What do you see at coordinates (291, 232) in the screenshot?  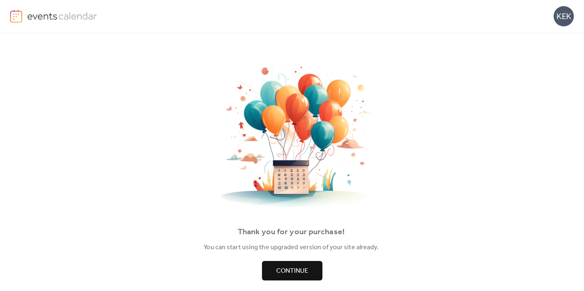 I see `div: Thank you for your purchase!` at bounding box center [291, 232].